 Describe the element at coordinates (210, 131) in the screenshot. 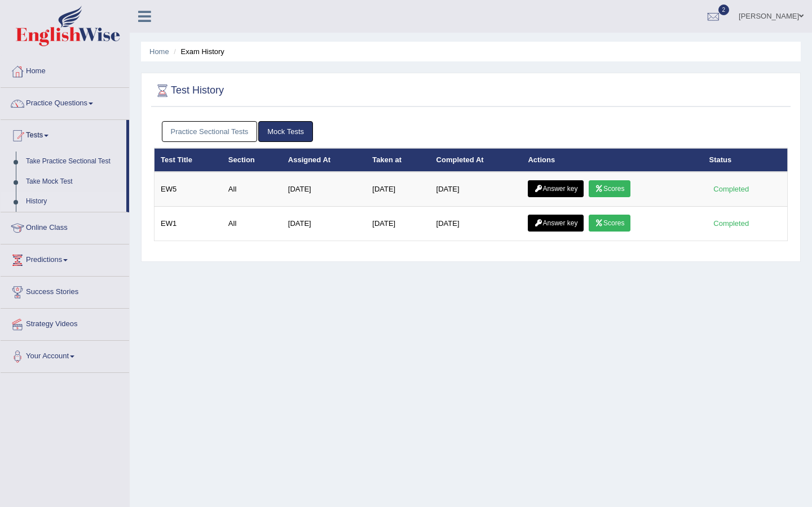

I see `a: Practice Sectional Tests` at that location.